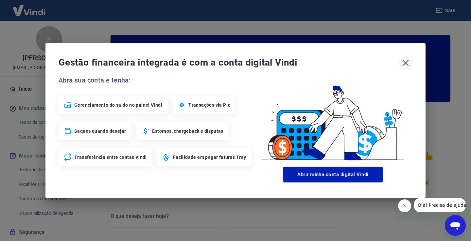 Image resolution: width=471 pixels, height=241 pixels. What do you see at coordinates (333, 175) in the screenshot?
I see `button: Abrir minha conta digital Vindi` at bounding box center [333, 175].